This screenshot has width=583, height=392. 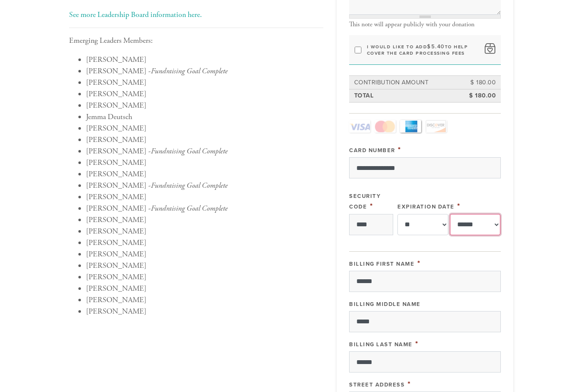 What do you see at coordinates (425, 25) in the screenshot?
I see `div: This note will appear publicly with your donation` at bounding box center [425, 25].